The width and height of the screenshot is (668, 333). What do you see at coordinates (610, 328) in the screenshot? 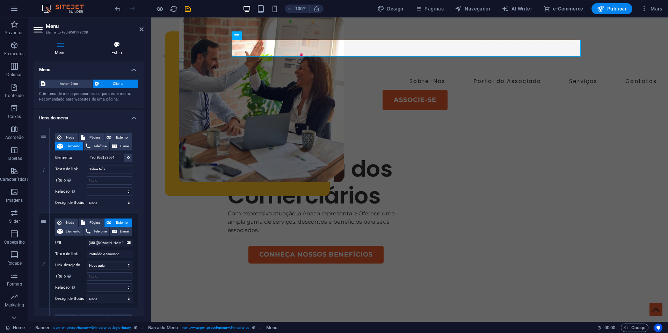
I see `span: 00 00` at bounding box center [610, 328].